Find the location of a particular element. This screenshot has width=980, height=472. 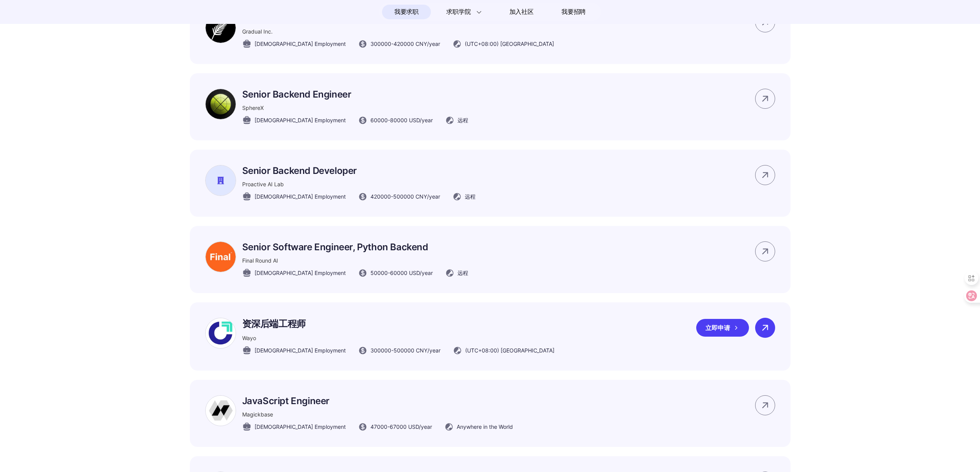

span: Proactive AI Lab is located at coordinates (263, 184).